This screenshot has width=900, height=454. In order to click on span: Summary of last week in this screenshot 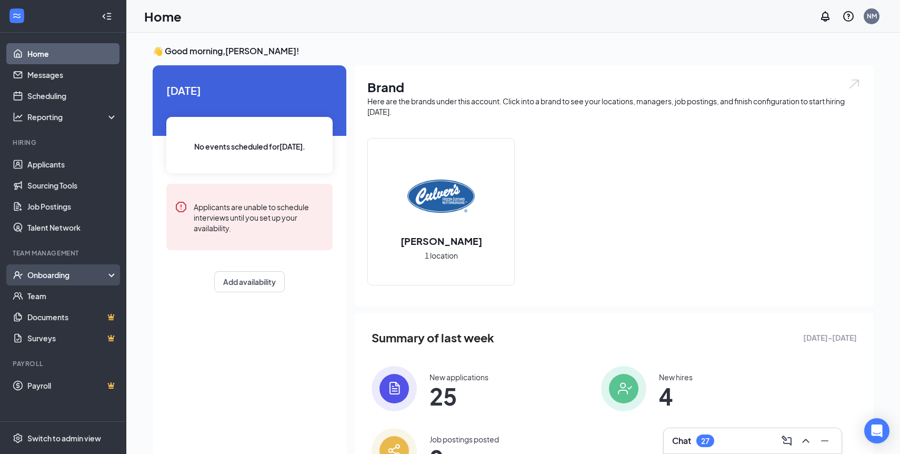, I will do `click(433, 337)`.